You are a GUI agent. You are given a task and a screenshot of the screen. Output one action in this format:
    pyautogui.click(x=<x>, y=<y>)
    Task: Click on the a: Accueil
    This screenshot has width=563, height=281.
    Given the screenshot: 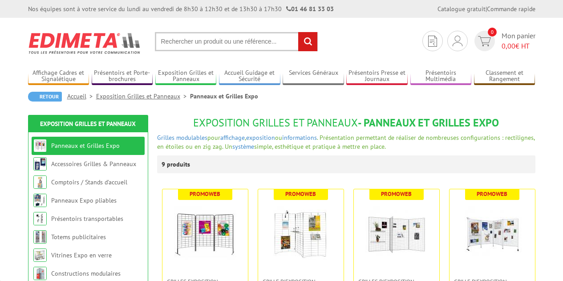 What is the action you would take?
    pyautogui.click(x=82, y=96)
    